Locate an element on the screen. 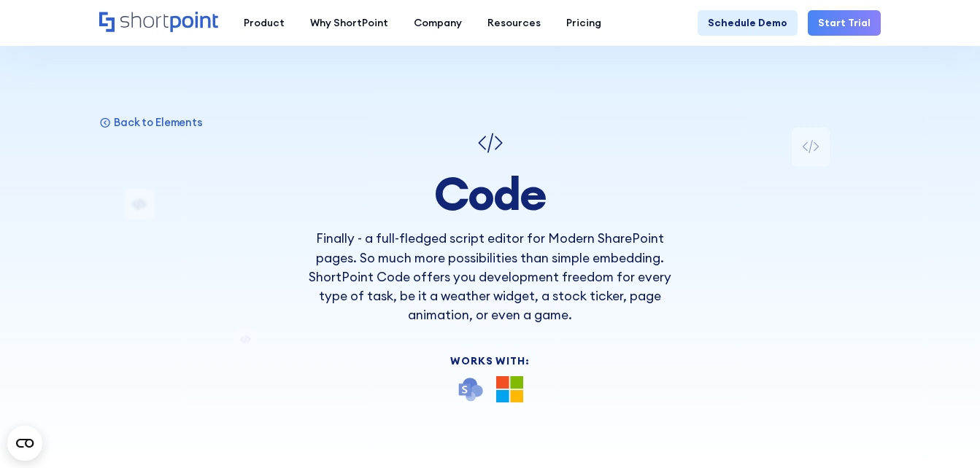  div: Pricing is located at coordinates (584, 22).